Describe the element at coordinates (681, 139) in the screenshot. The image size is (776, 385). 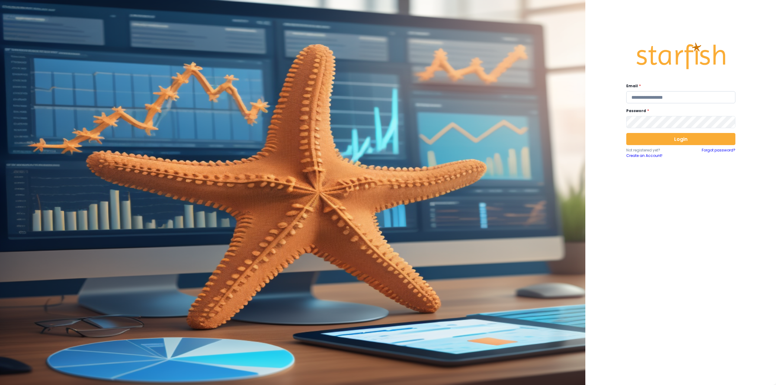
I see `button: Login` at that location.